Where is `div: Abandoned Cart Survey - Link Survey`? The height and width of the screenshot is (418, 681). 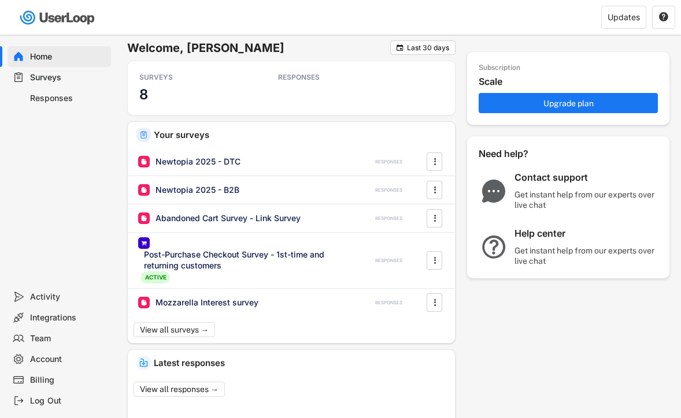
div: Abandoned Cart Survey - Link Survey is located at coordinates (228, 218).